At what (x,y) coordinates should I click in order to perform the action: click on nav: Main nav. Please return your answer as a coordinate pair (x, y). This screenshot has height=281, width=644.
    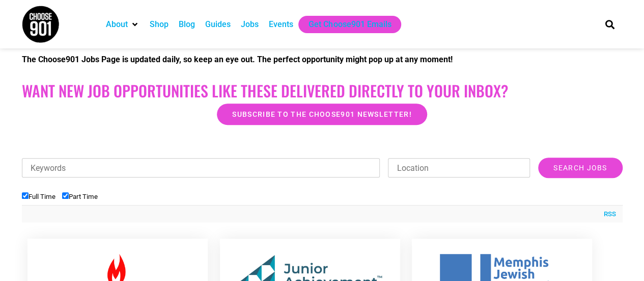
    Looking at the image, I should click on (344, 25).